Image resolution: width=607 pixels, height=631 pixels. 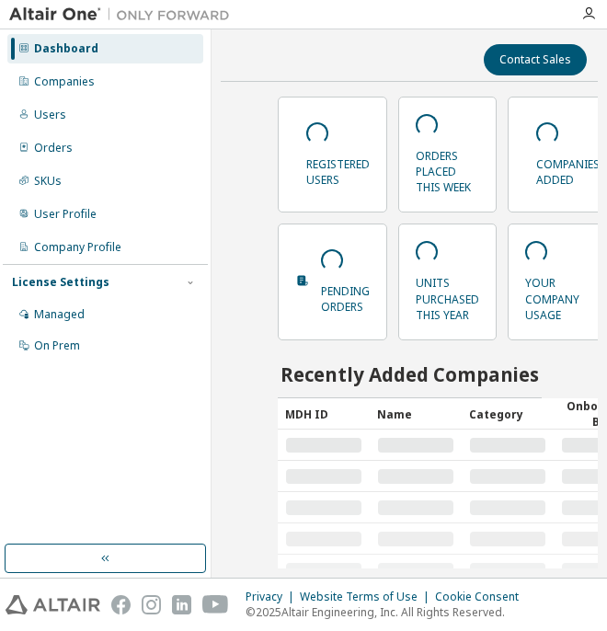 What do you see at coordinates (568, 169) in the screenshot?
I see `p: companies added` at bounding box center [568, 169].